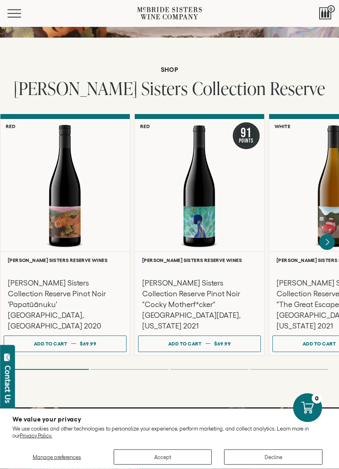  What do you see at coordinates (273, 457) in the screenshot?
I see `button: Decline` at bounding box center [273, 457].